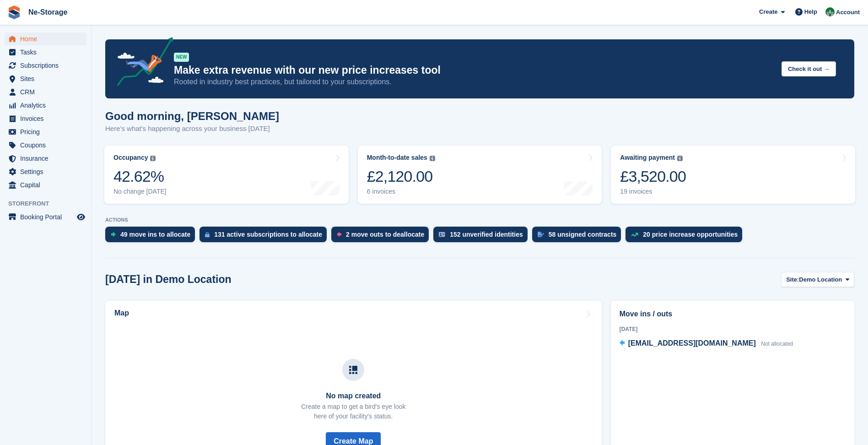 This screenshot has width=868, height=445. I want to click on h2: Move ins / outs, so click(733, 314).